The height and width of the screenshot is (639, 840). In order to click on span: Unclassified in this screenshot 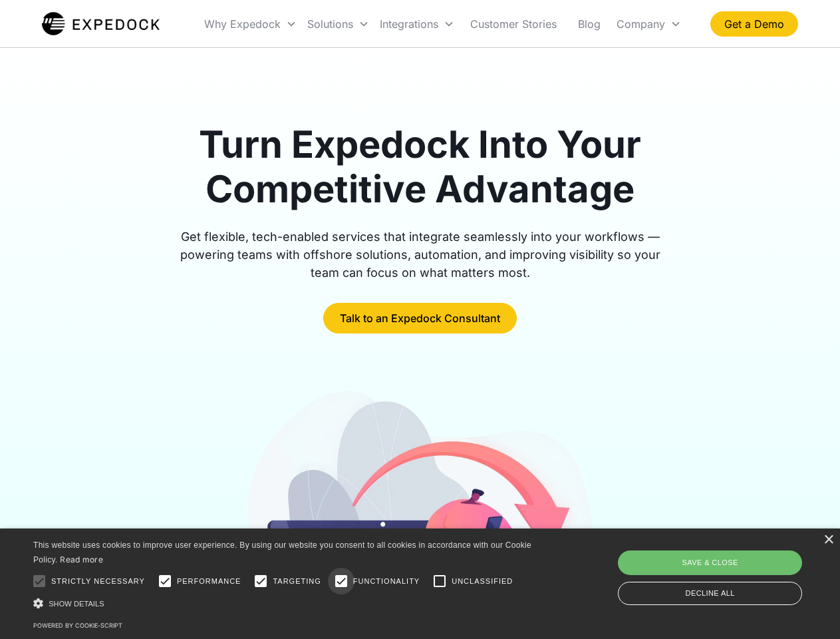, I will do `click(482, 581)`.